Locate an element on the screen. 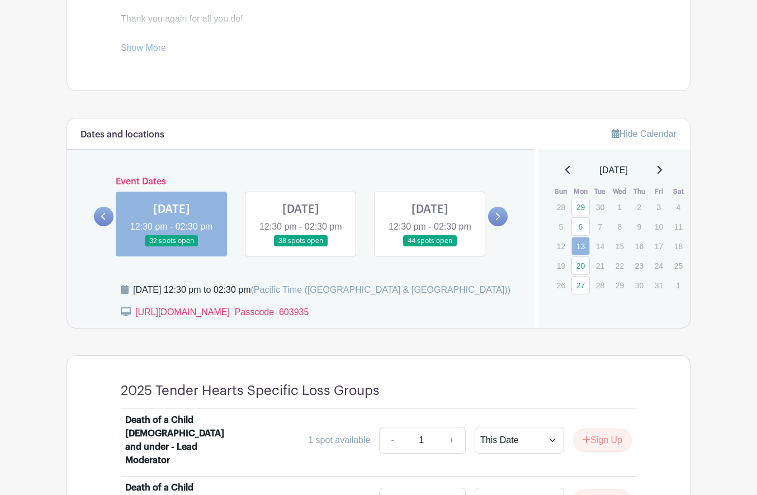 The width and height of the screenshot is (757, 495). h6: Event Dates is located at coordinates (301, 182).